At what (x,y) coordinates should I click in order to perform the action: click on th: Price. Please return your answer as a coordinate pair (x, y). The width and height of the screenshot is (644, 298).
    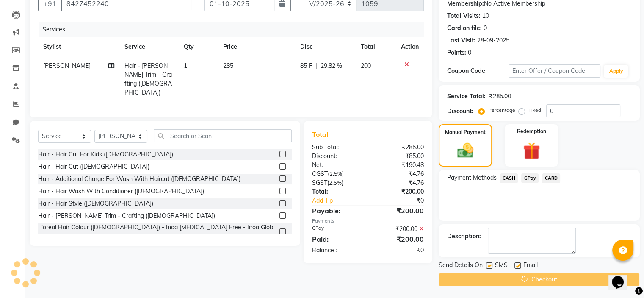
    Looking at the image, I should click on (257, 47).